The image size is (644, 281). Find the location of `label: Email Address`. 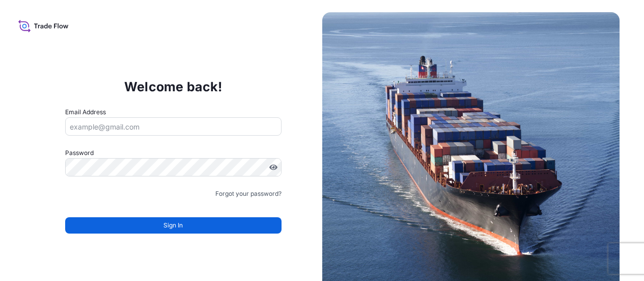

label: Email Address is located at coordinates (85, 112).